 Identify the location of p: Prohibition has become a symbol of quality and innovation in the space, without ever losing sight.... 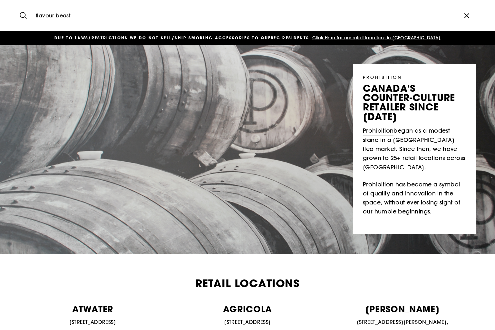
(415, 198).